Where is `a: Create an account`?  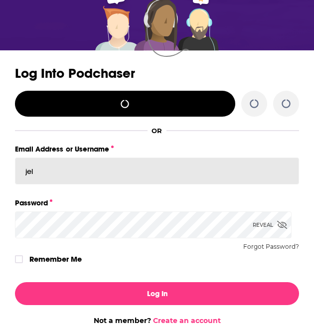 a: Create an account is located at coordinates (187, 321).